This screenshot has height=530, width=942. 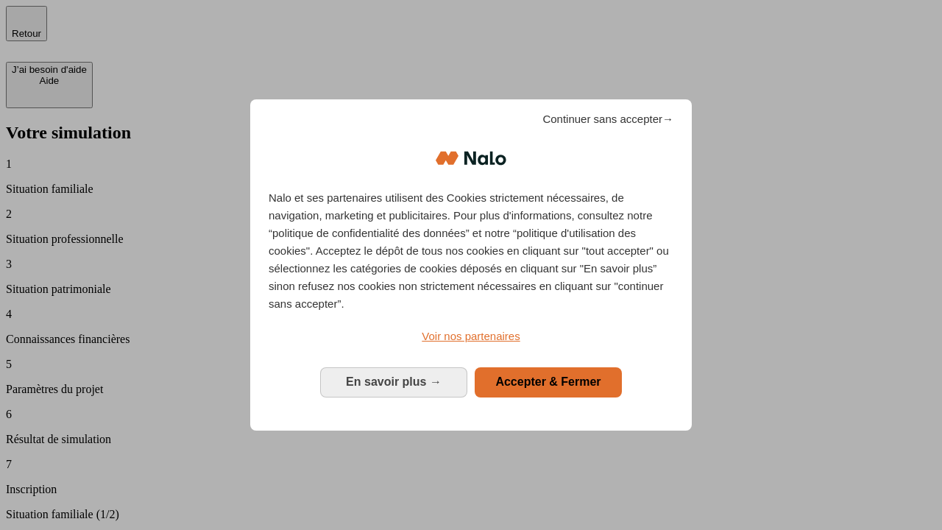 I want to click on button: En savoir plus: Configurer vos consentements, so click(x=394, y=382).